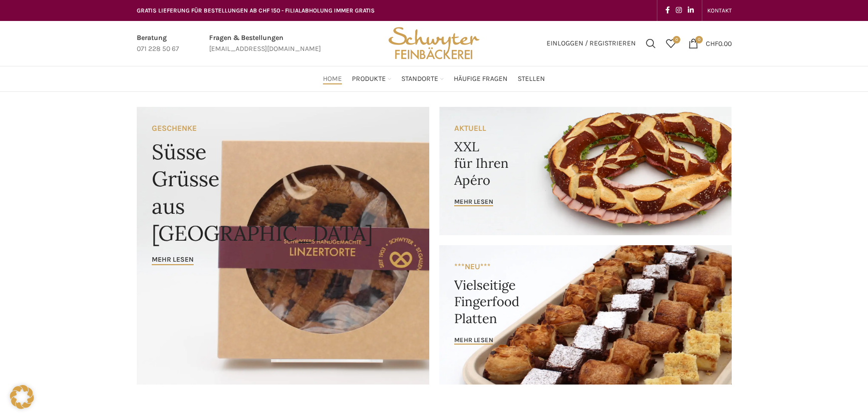 This screenshot has height=419, width=868. I want to click on a: Instagram social link, so click(679, 11).